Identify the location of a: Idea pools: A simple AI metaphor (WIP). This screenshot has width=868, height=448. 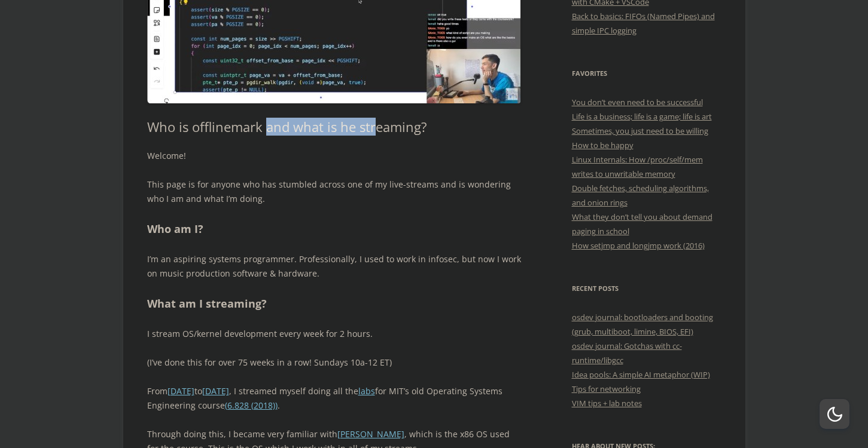
(641, 375).